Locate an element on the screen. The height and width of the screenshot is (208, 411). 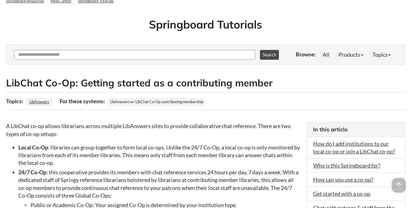
h3: In this article is located at coordinates (355, 129).